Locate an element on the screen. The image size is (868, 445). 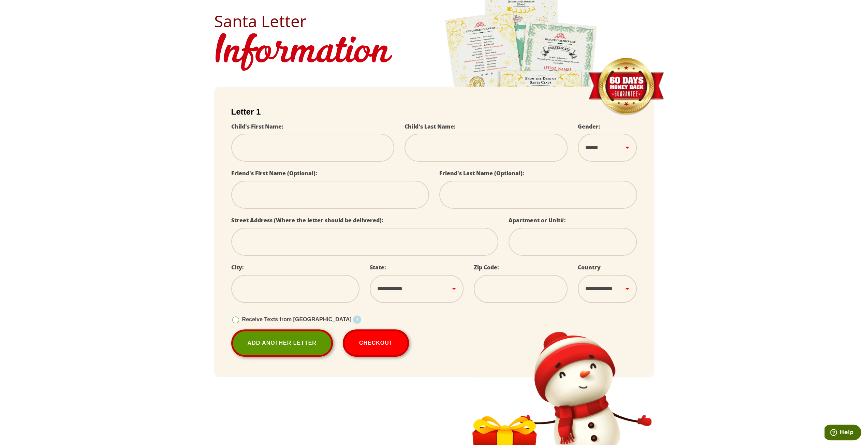
h2: Santa Letter is located at coordinates (434, 21).